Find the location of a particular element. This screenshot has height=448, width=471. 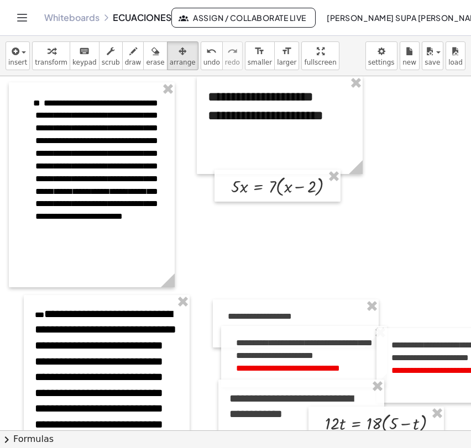

button: Toggle navigation is located at coordinates (22, 18).